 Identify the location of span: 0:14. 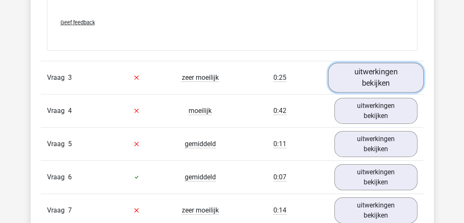
(279, 210).